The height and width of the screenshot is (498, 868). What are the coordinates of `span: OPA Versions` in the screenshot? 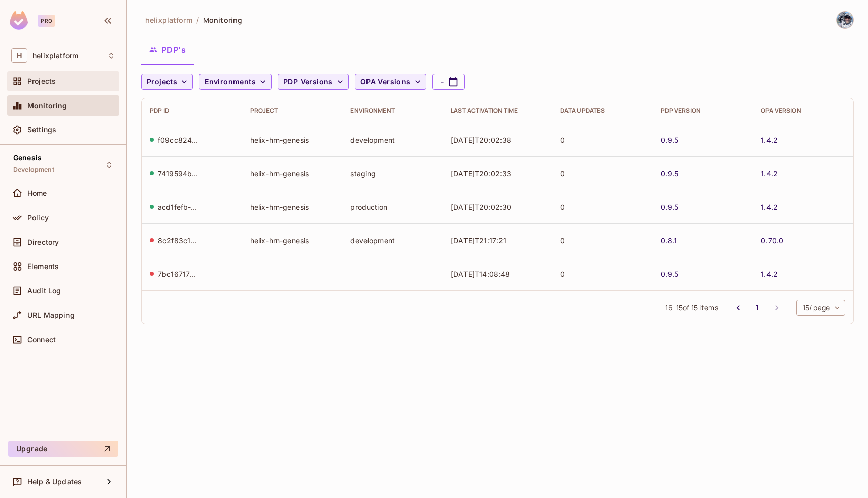 It's located at (385, 82).